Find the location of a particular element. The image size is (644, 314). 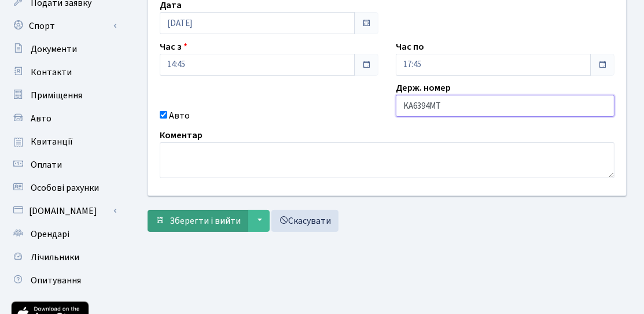

span: Особові рахунки is located at coordinates (65, 188).